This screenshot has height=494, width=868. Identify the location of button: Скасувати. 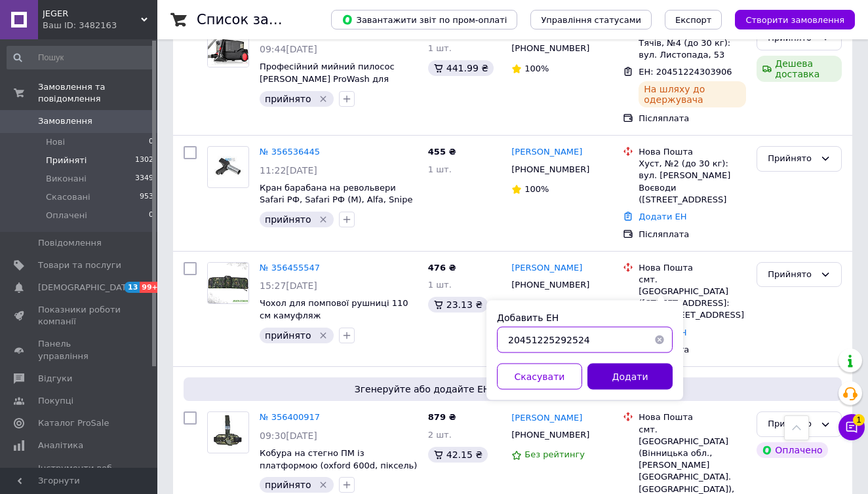
(540, 377).